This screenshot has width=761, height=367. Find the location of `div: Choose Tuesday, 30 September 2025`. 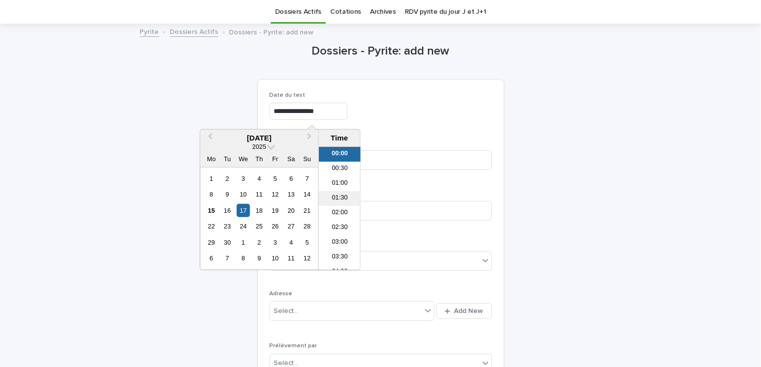

div: Choose Tuesday, 30 September 2025 is located at coordinates (227, 242).